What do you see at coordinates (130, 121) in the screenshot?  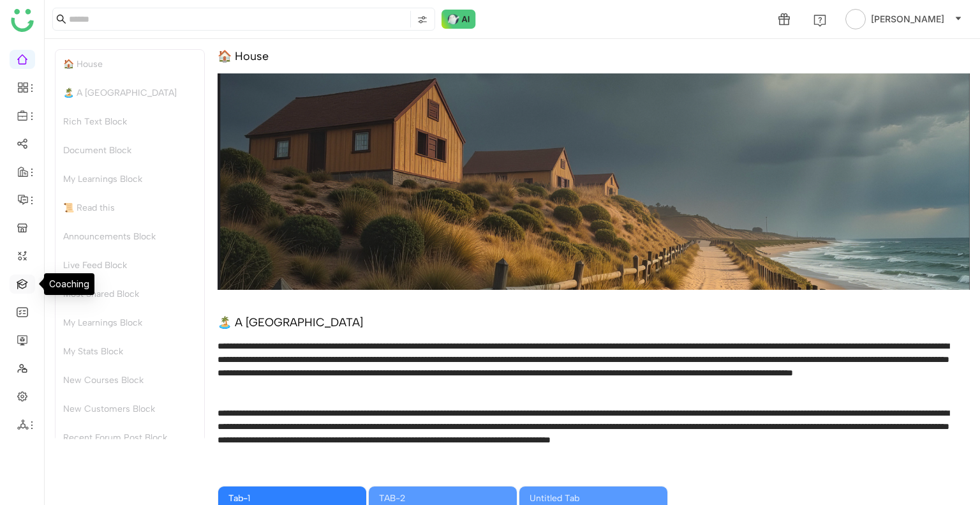 I see `div: Rich Text Block` at bounding box center [130, 121].